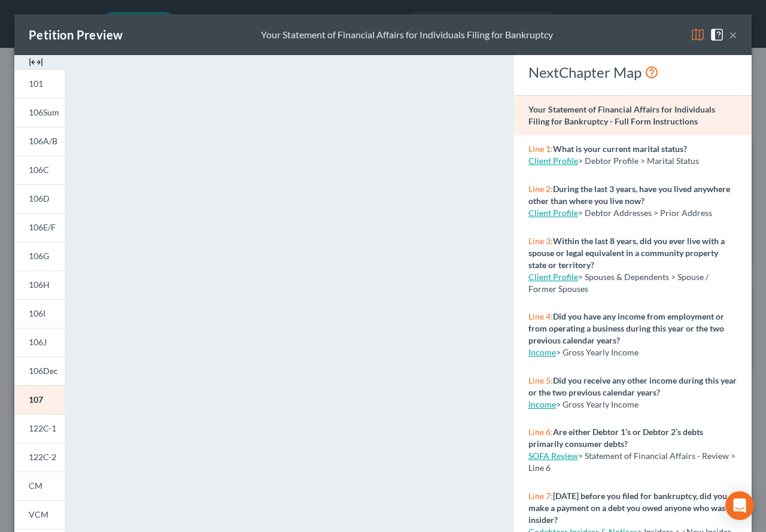 Image resolution: width=766 pixels, height=532 pixels. What do you see at coordinates (540, 380) in the screenshot?
I see `span: Line 5:` at bounding box center [540, 380].